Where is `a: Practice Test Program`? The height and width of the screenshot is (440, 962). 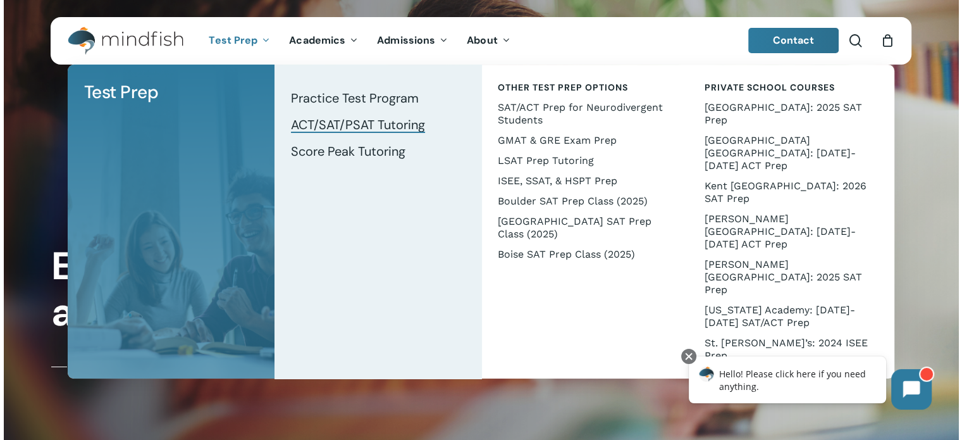
a: Practice Test Program is located at coordinates (378, 98).